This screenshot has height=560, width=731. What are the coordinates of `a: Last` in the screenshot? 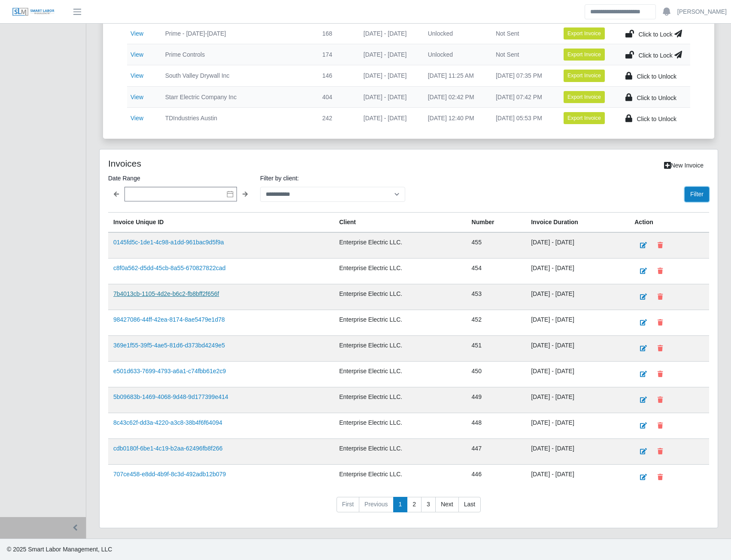 It's located at (470, 505).